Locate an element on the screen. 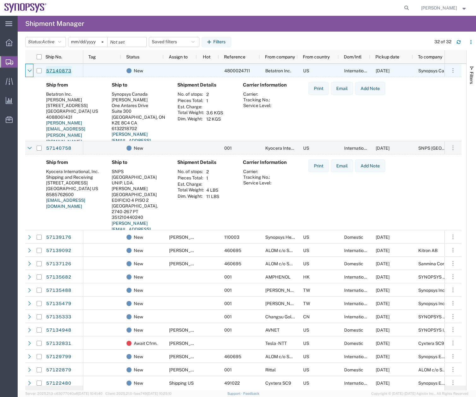 This screenshot has width=476, height=397. span: 4800024711 is located at coordinates (237, 71).